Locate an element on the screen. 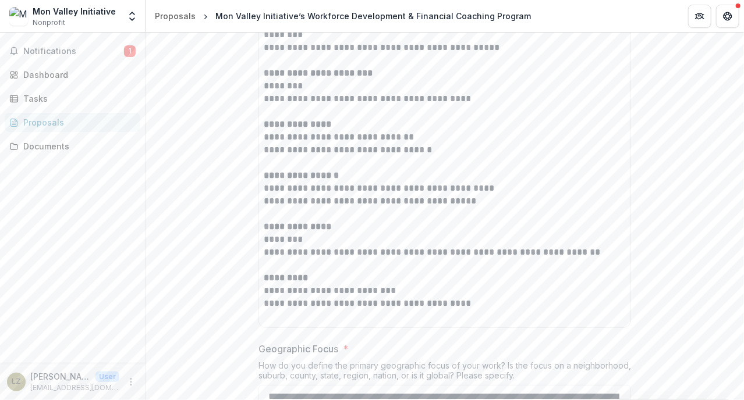  span: 1 is located at coordinates (130, 51).